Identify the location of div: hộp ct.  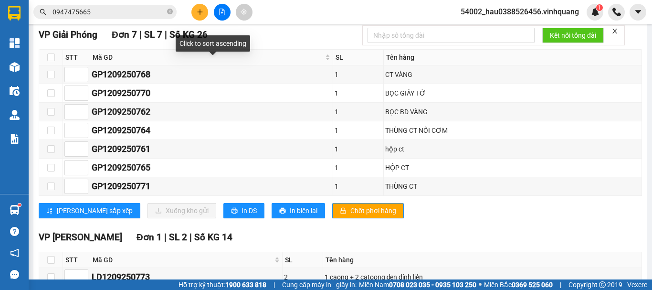
(513, 149).